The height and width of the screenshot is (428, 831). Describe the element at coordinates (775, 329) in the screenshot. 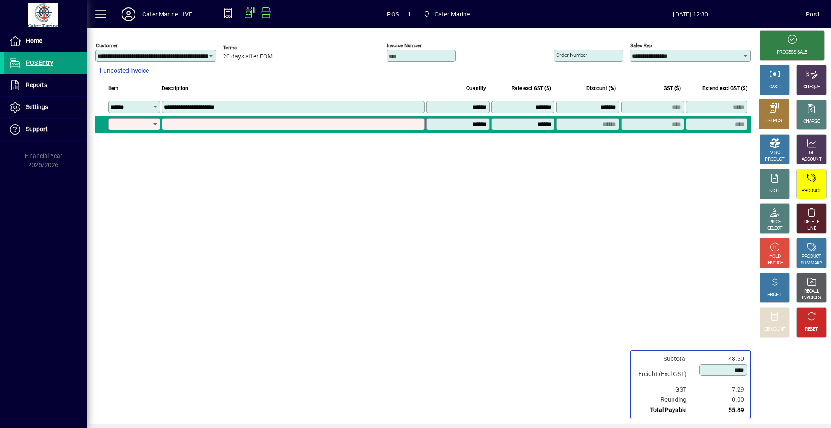

I see `div: DISCOUNT` at that location.